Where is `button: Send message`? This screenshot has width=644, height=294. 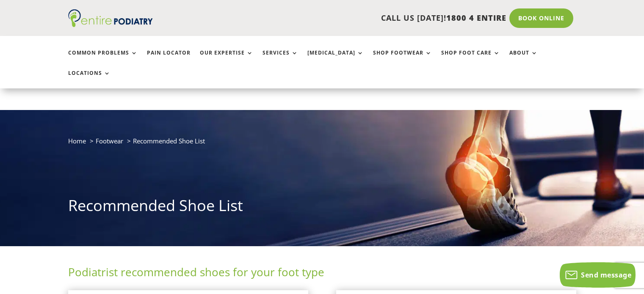
button: Send message is located at coordinates (597, 276).